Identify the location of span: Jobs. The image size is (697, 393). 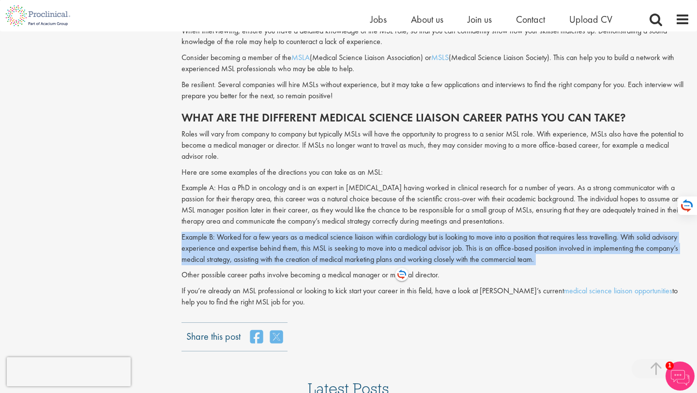
(379, 19).